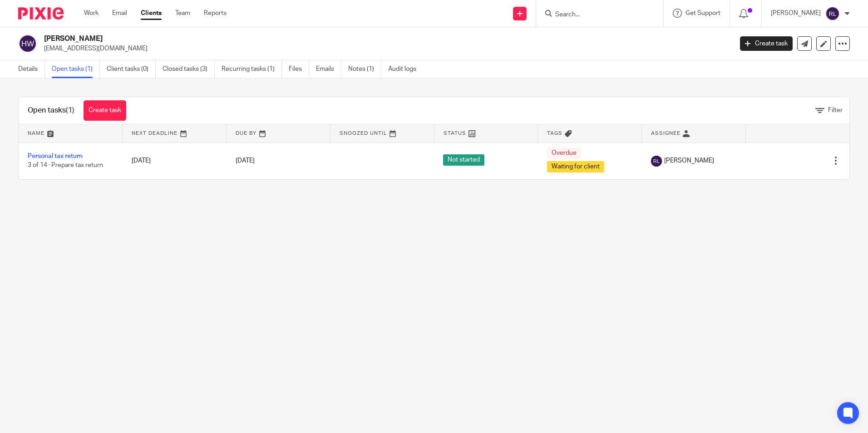  What do you see at coordinates (151, 13) in the screenshot?
I see `a: Clients` at bounding box center [151, 13].